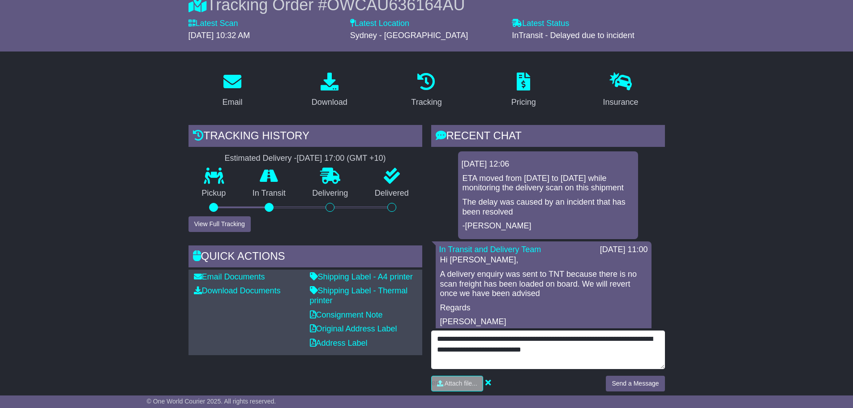 The width and height of the screenshot is (853, 408). What do you see at coordinates (635, 383) in the screenshot?
I see `button: Send a Message` at bounding box center [635, 383].